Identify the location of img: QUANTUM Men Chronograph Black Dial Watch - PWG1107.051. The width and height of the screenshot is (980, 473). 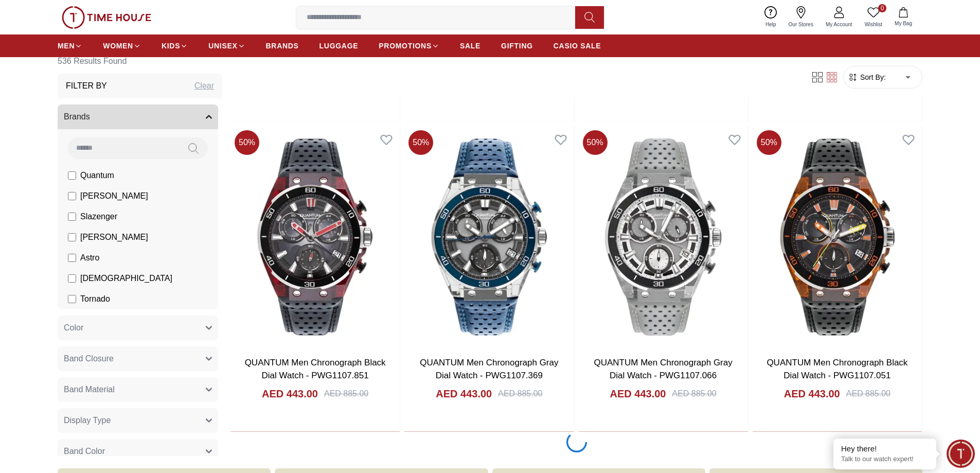
(837, 236).